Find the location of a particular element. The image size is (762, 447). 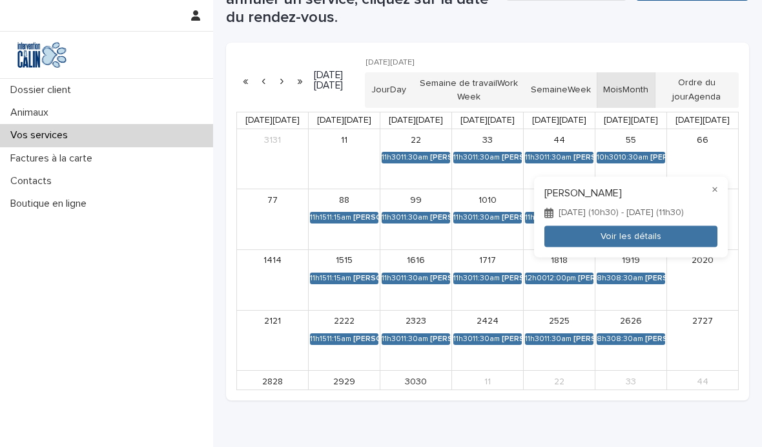

button: Fermer la fenêtre contextuelle is located at coordinates (714, 190).